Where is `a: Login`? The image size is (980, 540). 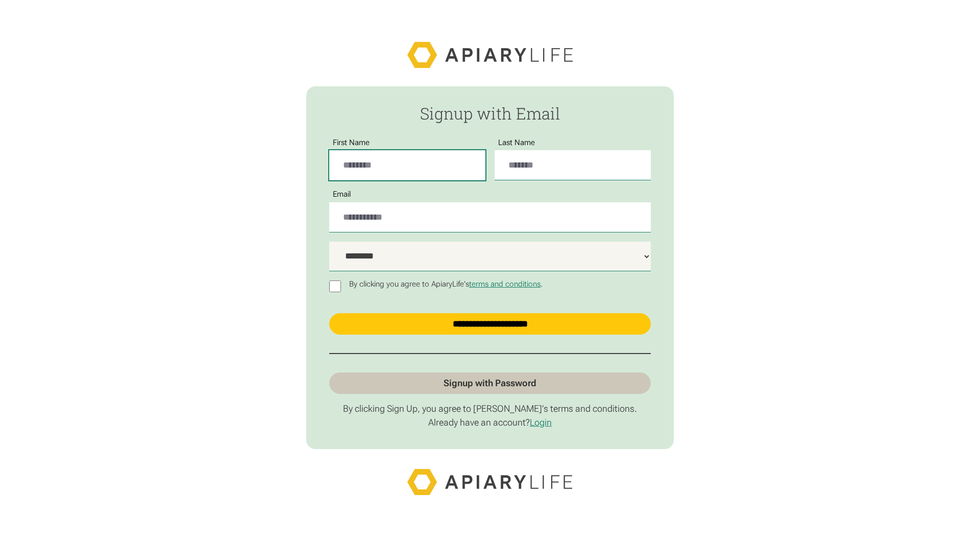 a: Login is located at coordinates (541, 422).